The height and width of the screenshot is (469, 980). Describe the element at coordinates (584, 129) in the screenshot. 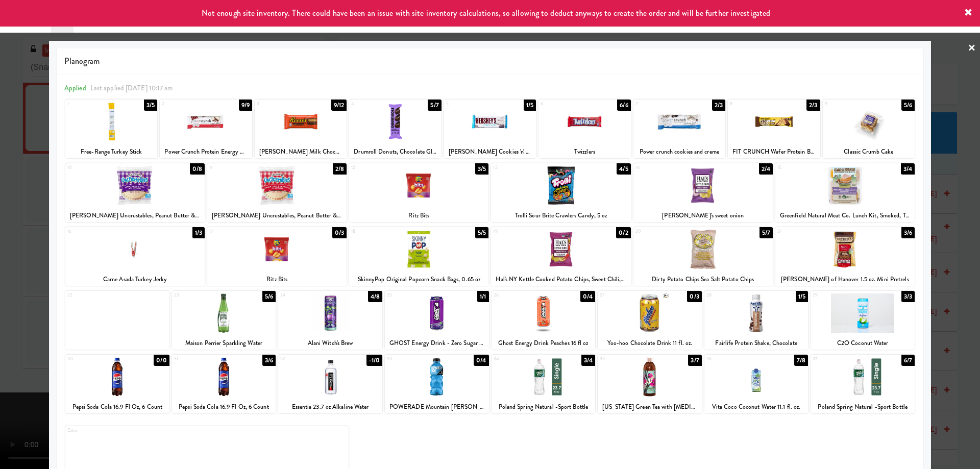

I see `div: 66/6Twizzlers` at that location.